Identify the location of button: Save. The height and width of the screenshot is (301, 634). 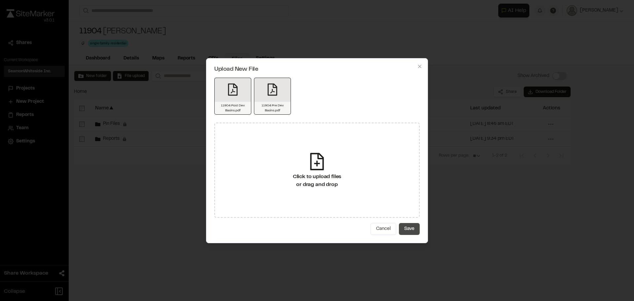
(409, 229).